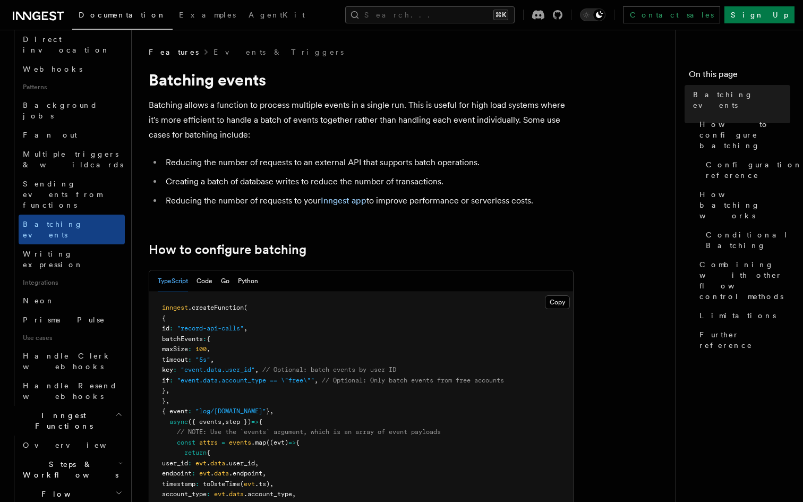  I want to click on span: Limitations, so click(738, 316).